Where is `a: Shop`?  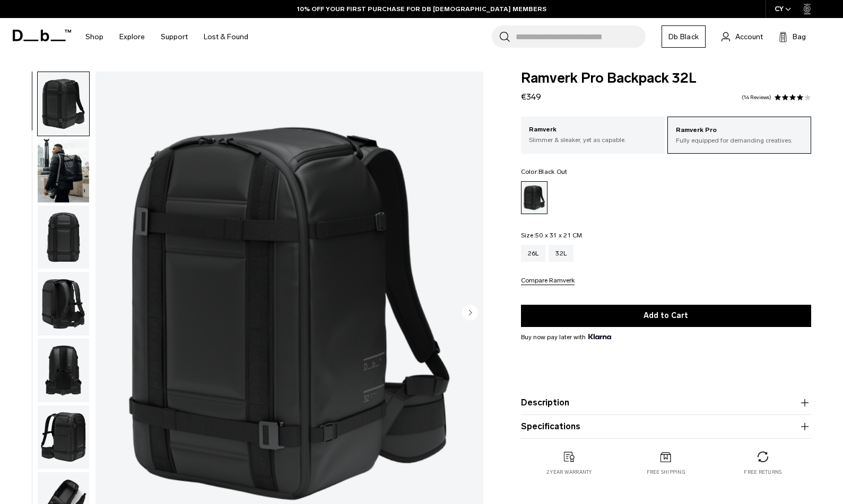
a: Shop is located at coordinates (95, 36).